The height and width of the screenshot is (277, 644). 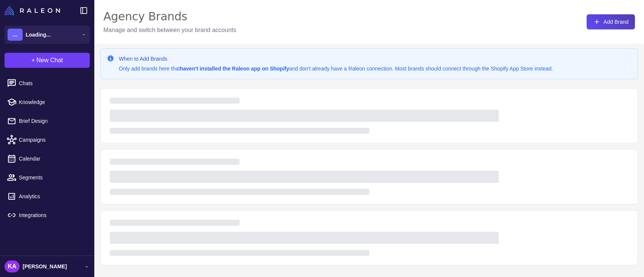 I want to click on strong: haven't installed the Raleon app on Shopify, so click(x=235, y=69).